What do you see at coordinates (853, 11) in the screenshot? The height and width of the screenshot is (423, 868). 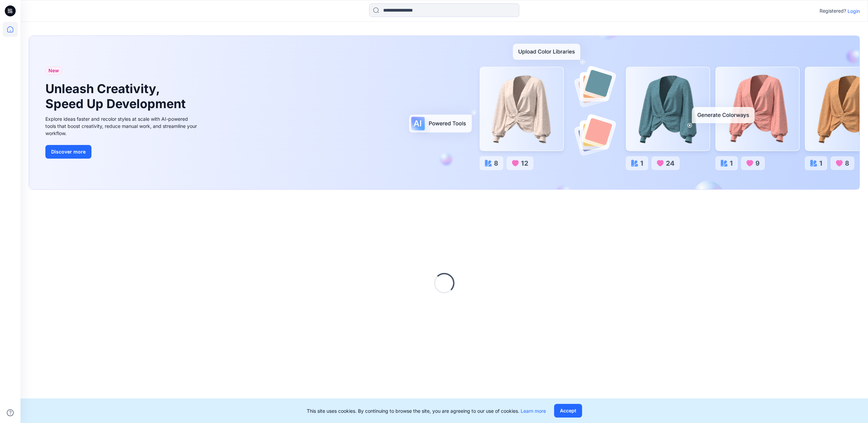 I see `p: Login` at bounding box center [853, 11].